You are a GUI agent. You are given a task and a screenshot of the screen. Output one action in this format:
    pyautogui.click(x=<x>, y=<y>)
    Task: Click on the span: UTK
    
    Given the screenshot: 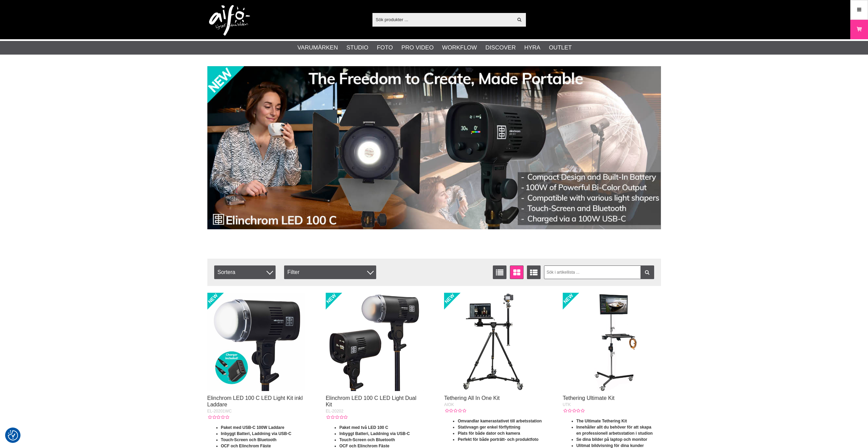 What is the action you would take?
    pyautogui.click(x=567, y=405)
    